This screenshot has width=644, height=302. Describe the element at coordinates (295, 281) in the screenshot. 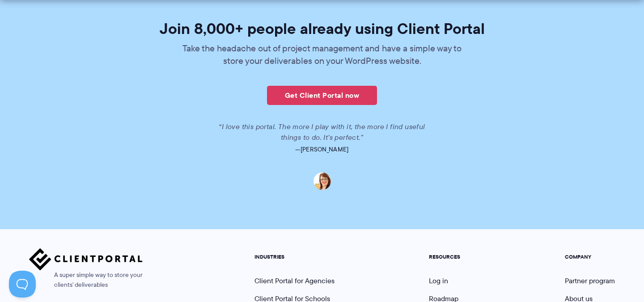

I see `a: Client Portal for Agencies` at that location.